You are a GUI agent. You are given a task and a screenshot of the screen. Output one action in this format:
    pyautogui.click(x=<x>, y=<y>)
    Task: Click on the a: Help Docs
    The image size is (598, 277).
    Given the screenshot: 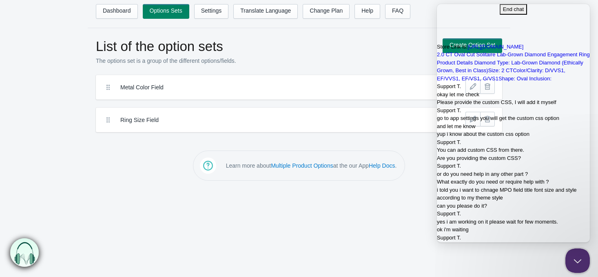 What is the action you would take?
    pyautogui.click(x=382, y=166)
    